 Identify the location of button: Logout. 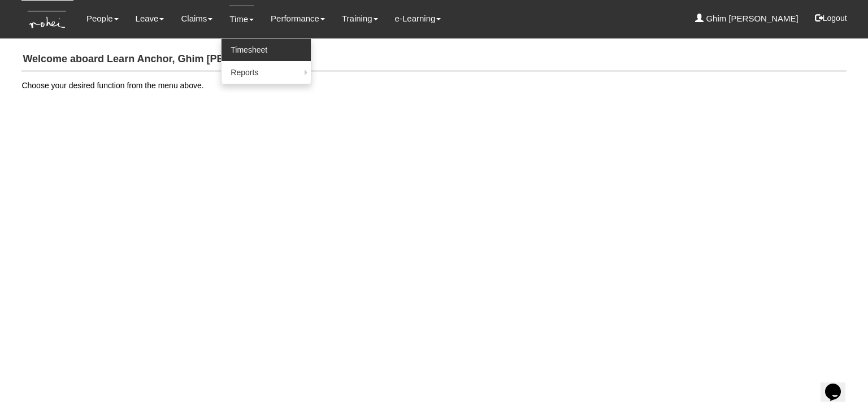
(830, 18).